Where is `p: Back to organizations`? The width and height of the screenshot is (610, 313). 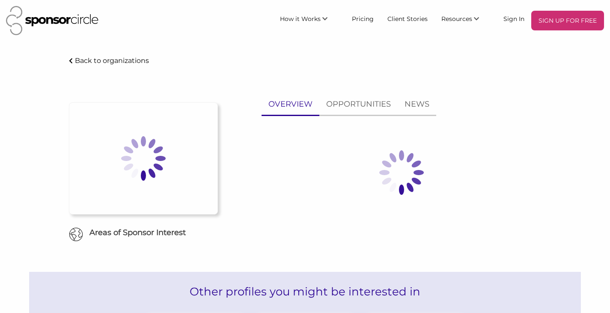 p: Back to organizations is located at coordinates (112, 60).